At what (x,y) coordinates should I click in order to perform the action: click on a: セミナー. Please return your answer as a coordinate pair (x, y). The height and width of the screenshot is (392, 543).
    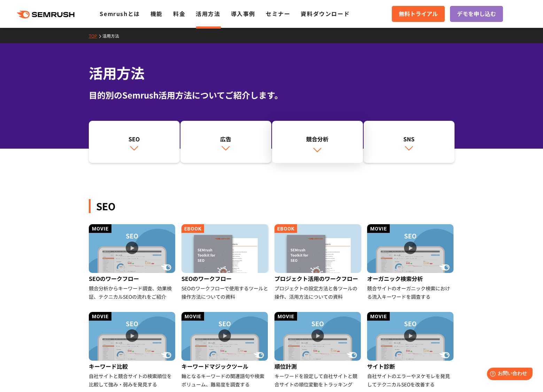
    Looking at the image, I should click on (278, 13).